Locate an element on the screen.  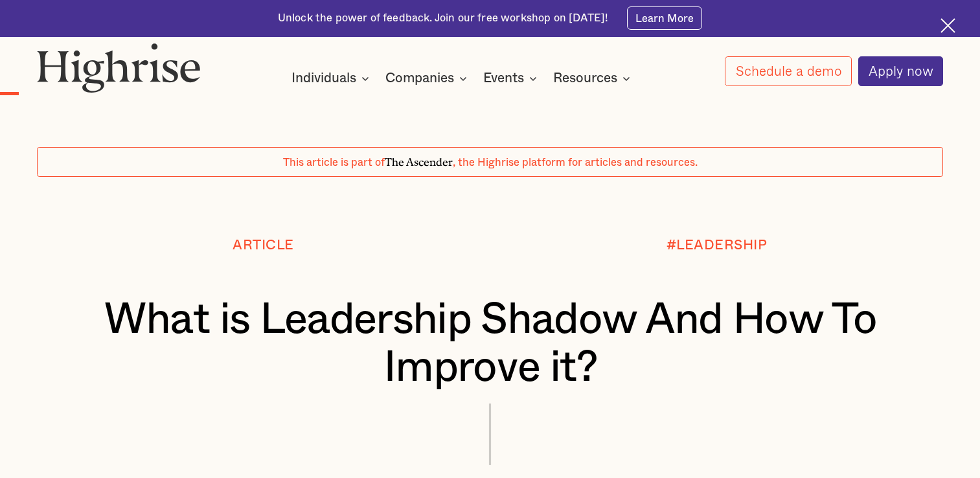
h1: What is Leadership Shadow And How To Improve it? is located at coordinates (490, 344).